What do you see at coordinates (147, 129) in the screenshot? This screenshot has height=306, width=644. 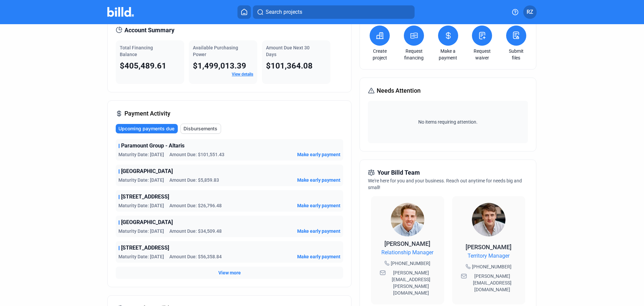 I see `span: Upcoming payments due` at bounding box center [147, 129].